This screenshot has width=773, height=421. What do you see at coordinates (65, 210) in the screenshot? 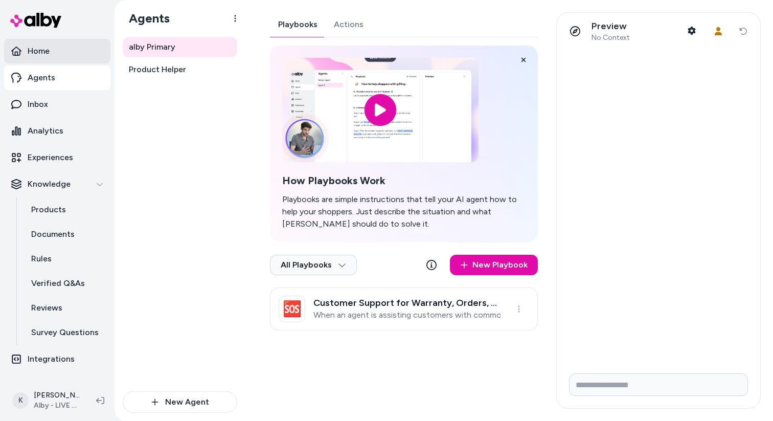
I see `a: Products` at bounding box center [65, 210].